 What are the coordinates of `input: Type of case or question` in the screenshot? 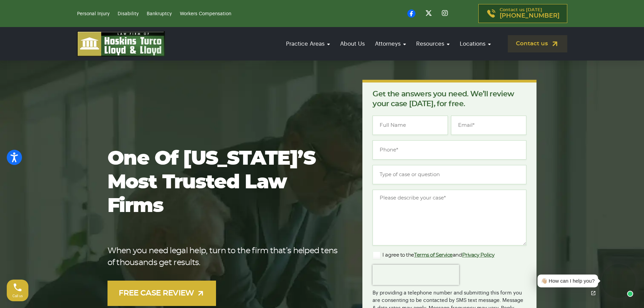 It's located at (449, 174).